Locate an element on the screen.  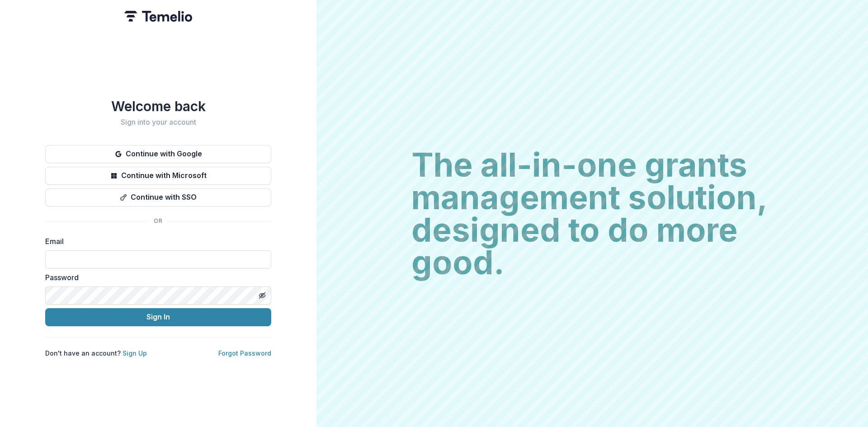
button: Sign In is located at coordinates (158, 317).